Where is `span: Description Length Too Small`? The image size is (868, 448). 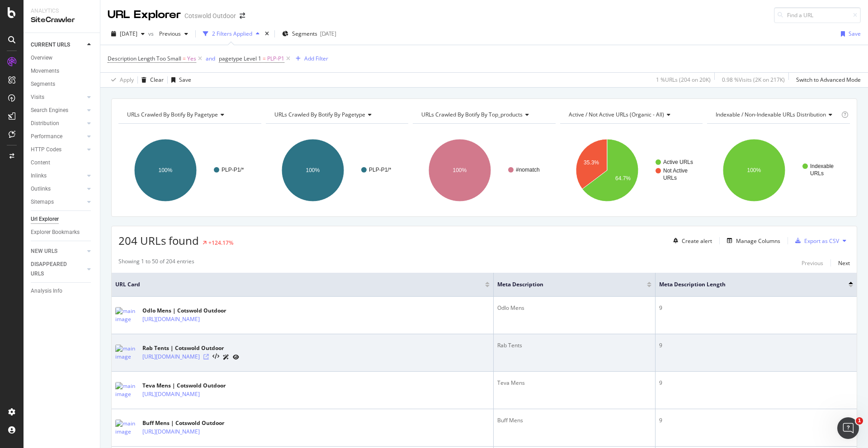
span: Description Length Too Small is located at coordinates (145, 58).